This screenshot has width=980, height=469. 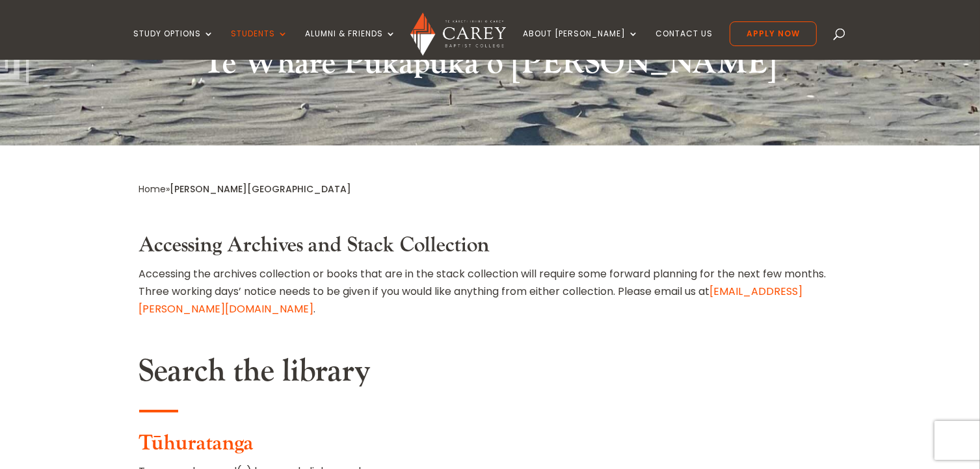 What do you see at coordinates (457, 34) in the screenshot?
I see `img: Carey Baptist College` at bounding box center [457, 34].